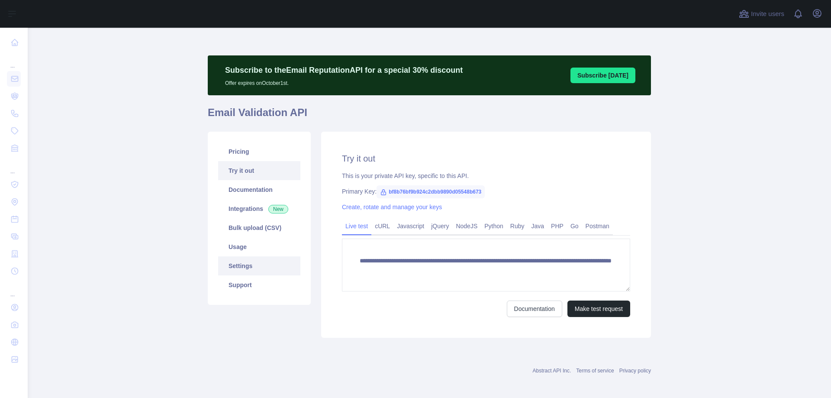 The width and height of the screenshot is (831, 398). What do you see at coordinates (259, 228) in the screenshot?
I see `a: Bulk upload (CSV)` at bounding box center [259, 228].